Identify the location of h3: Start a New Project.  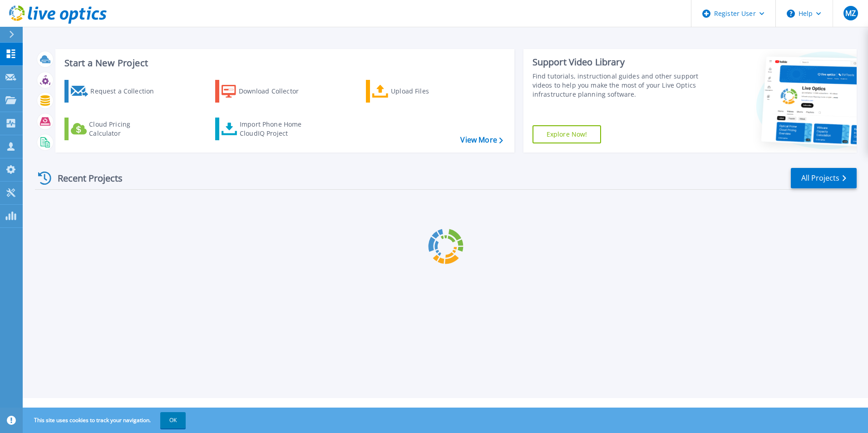
(284, 63).